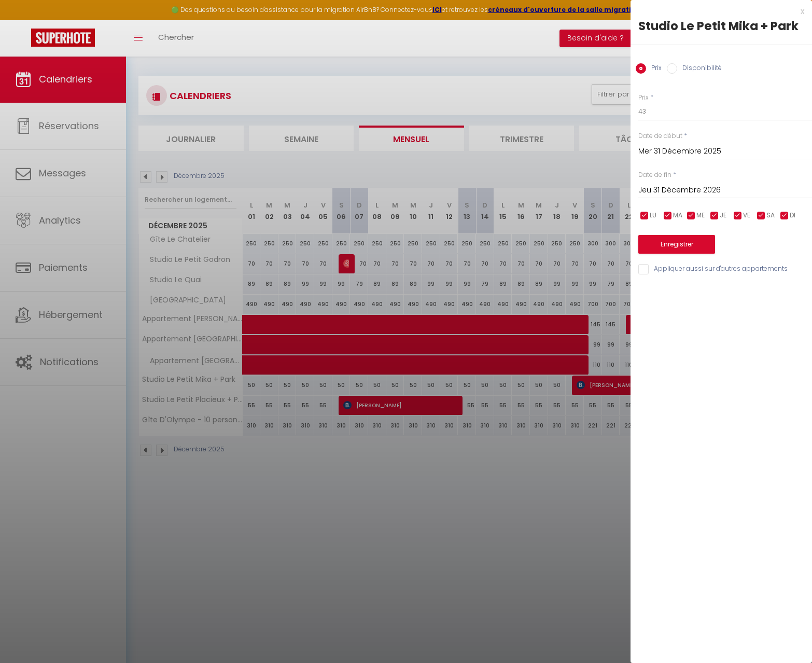  Describe the element at coordinates (771, 215) in the screenshot. I see `span: SA` at that location.